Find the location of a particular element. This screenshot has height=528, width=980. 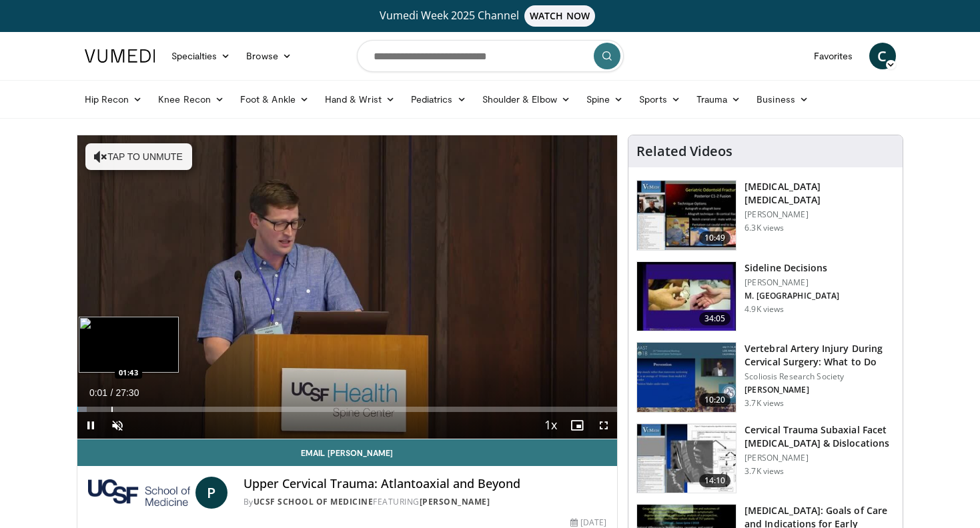

a: Favorites is located at coordinates (833, 56).